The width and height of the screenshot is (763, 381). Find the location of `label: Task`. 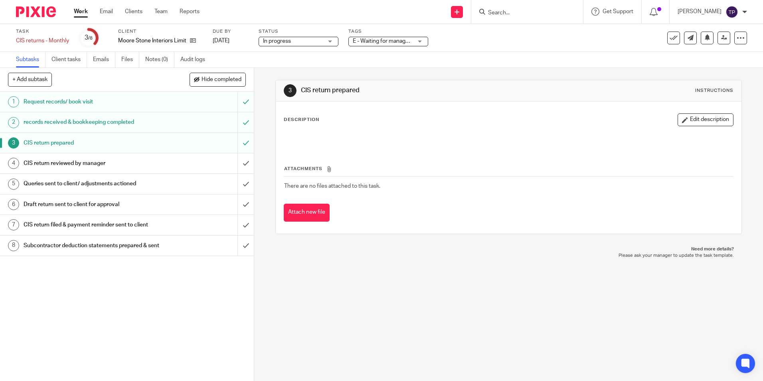

label: Task is located at coordinates (42, 32).